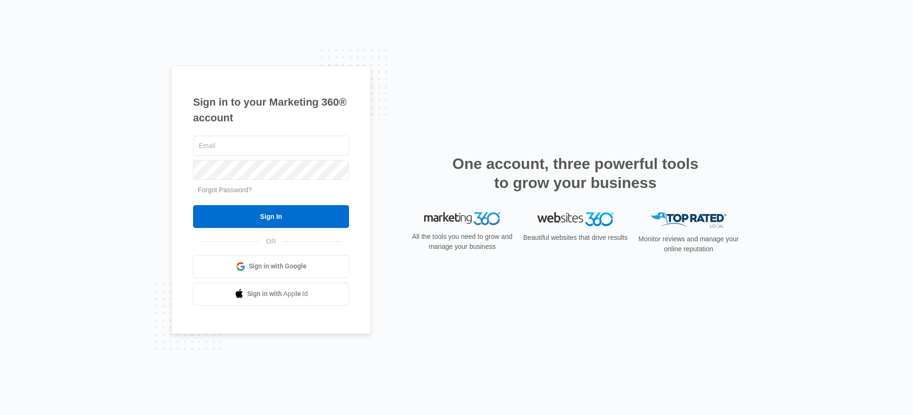 The image size is (913, 415). What do you see at coordinates (271, 110) in the screenshot?
I see `h1: Sign in to your Marketing 360® account` at bounding box center [271, 110].